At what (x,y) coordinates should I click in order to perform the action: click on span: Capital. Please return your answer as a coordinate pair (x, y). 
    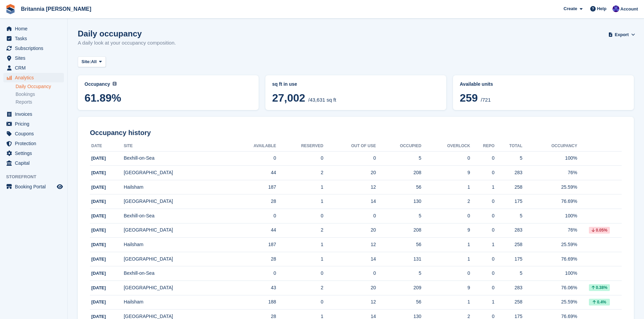
    Looking at the image, I should click on (35, 163).